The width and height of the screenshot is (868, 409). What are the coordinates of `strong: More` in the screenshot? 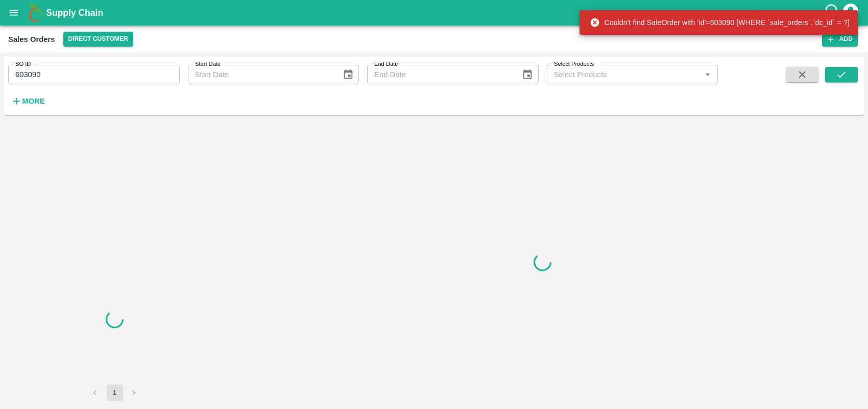 It's located at (33, 101).